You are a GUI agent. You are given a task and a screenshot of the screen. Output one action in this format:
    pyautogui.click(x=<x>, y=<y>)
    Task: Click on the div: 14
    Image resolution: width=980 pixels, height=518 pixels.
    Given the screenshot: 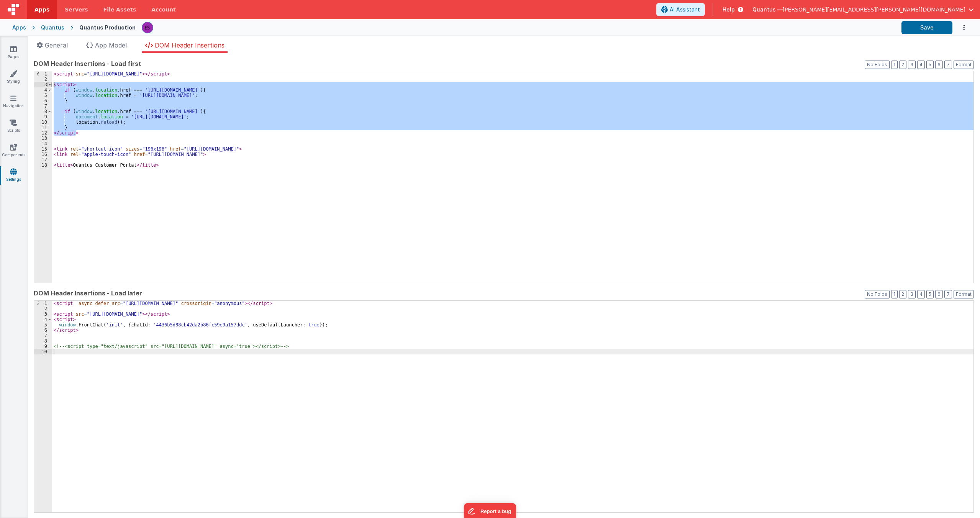 What is the action you would take?
    pyautogui.click(x=43, y=144)
    